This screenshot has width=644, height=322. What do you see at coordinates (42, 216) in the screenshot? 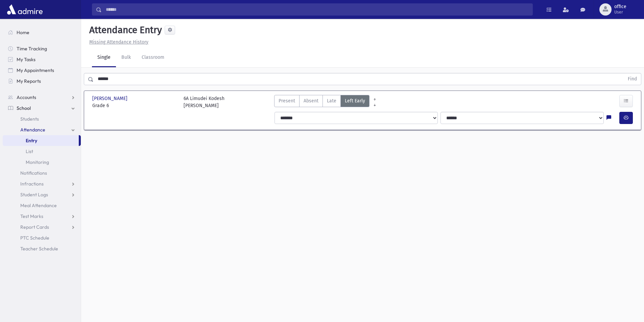
I see `a: Test Marks` at bounding box center [42, 216].